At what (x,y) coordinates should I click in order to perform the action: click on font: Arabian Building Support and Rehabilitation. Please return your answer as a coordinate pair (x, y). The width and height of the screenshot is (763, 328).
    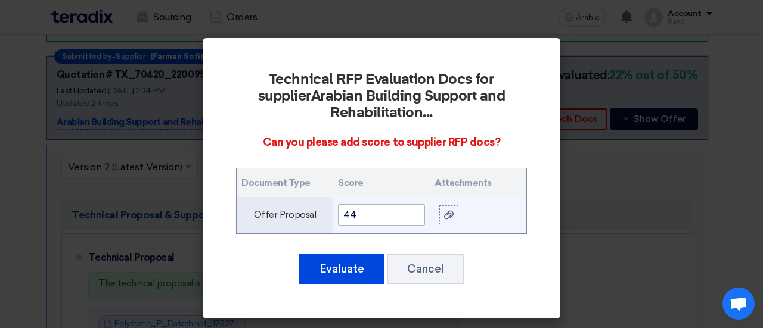
    Looking at the image, I should click on (408, 105).